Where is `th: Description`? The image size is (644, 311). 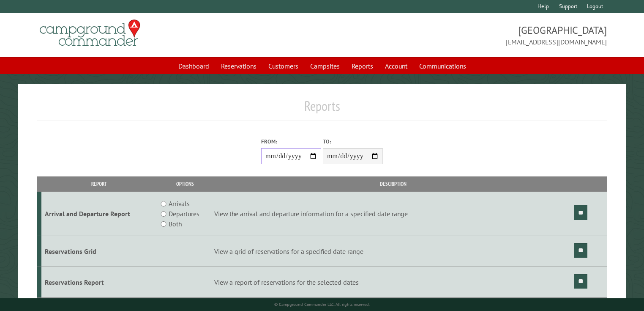 th: Description is located at coordinates (393, 184).